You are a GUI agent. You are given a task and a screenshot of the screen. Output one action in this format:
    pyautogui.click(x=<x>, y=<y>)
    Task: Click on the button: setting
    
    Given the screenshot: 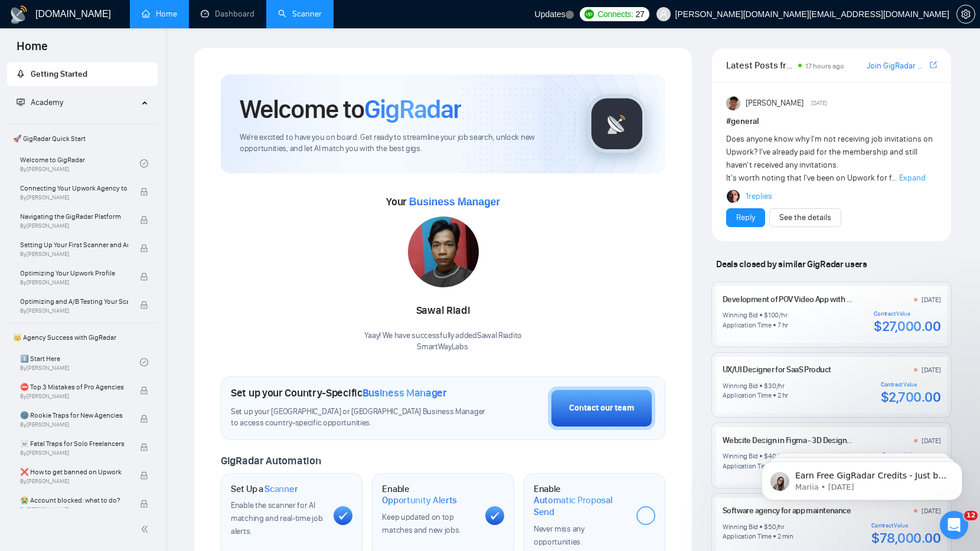 What is the action you would take?
    pyautogui.click(x=966, y=14)
    